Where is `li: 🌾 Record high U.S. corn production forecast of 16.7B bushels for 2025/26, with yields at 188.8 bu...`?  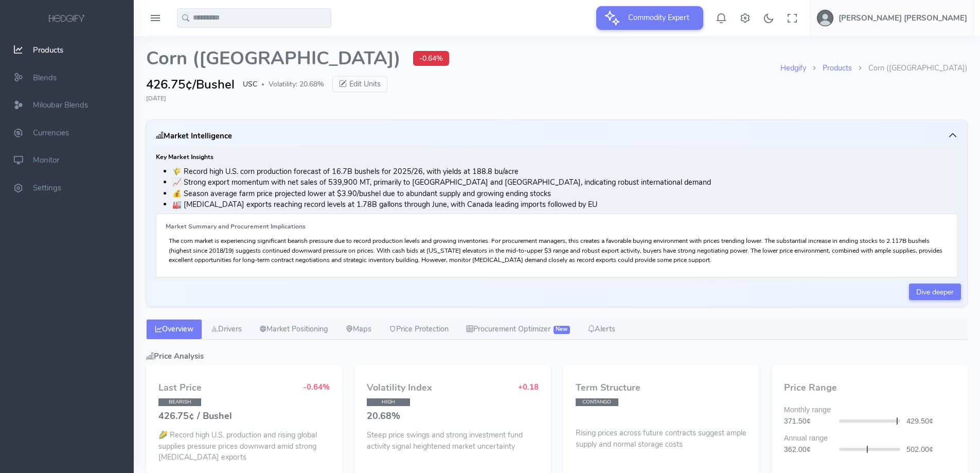 li: 🌾 Record high U.S. corn production forecast of 16.7B bushels for 2025/26, with yields at 188.8 bu... is located at coordinates (565, 172).